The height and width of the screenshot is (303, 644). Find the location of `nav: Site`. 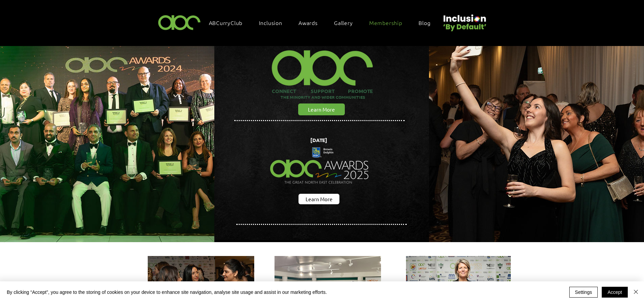

nav: Site is located at coordinates (323, 23).